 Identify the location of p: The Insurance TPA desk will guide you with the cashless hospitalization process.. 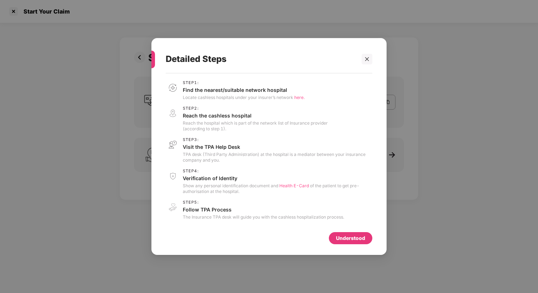
(263, 217).